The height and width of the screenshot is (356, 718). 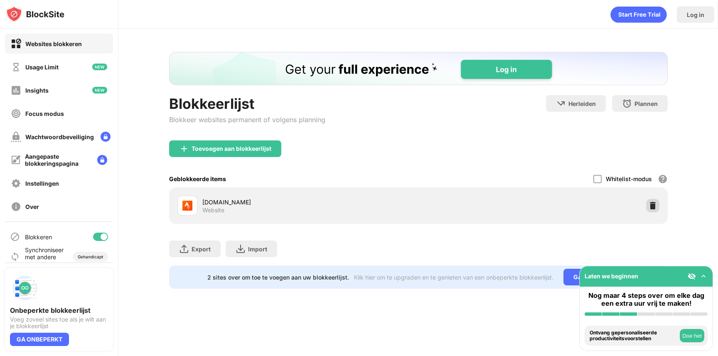 What do you see at coordinates (16, 114) in the screenshot?
I see `img: focus-off.svg` at bounding box center [16, 114].